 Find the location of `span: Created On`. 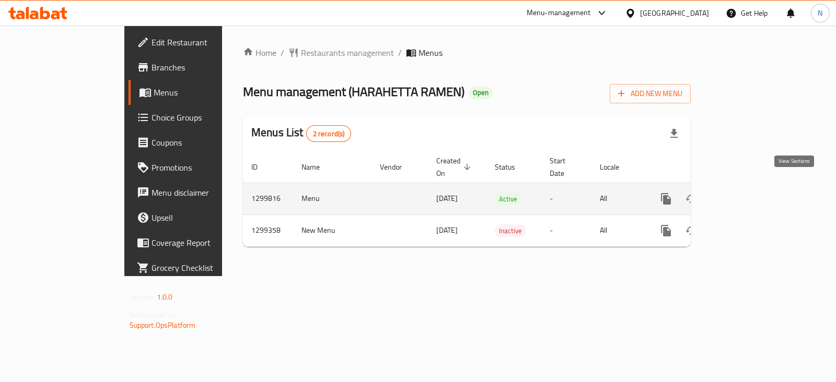

span: Created On is located at coordinates (455, 167).